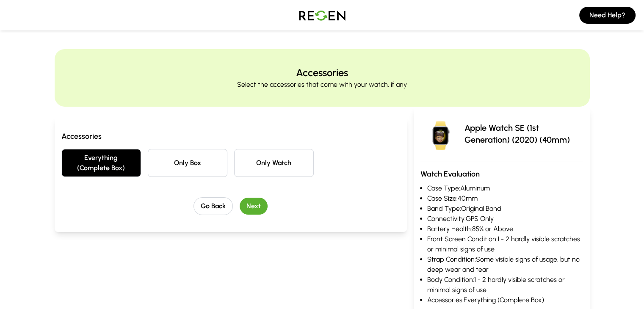 This screenshot has width=644, height=309. What do you see at coordinates (505, 264) in the screenshot?
I see `li: Strap Condition: Some visible signs of usage, but no deep wear and tear` at bounding box center [505, 264].